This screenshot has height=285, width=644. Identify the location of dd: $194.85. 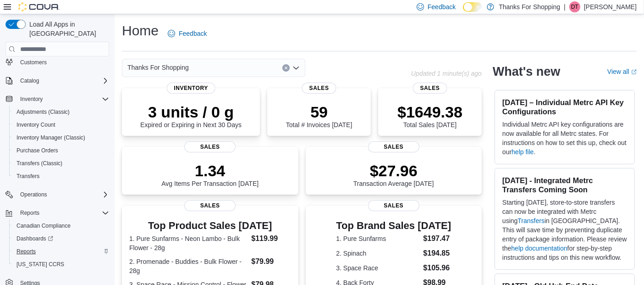
(437, 253).